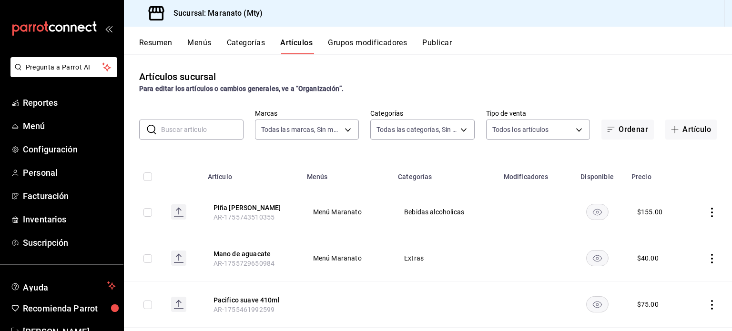 Image resolution: width=732 pixels, height=331 pixels. Describe the element at coordinates (648, 258) in the screenshot. I see `div: $ 40.00` at that location.